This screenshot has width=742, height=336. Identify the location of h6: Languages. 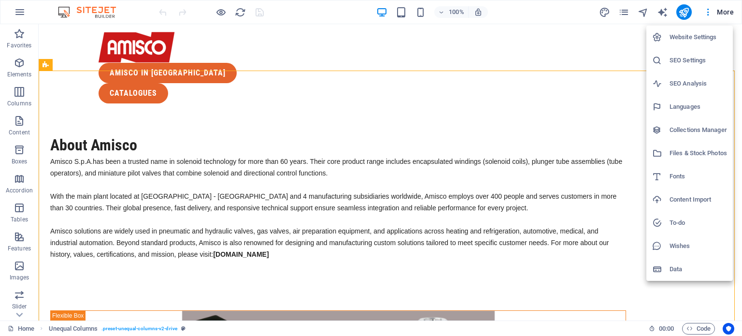
(698, 107).